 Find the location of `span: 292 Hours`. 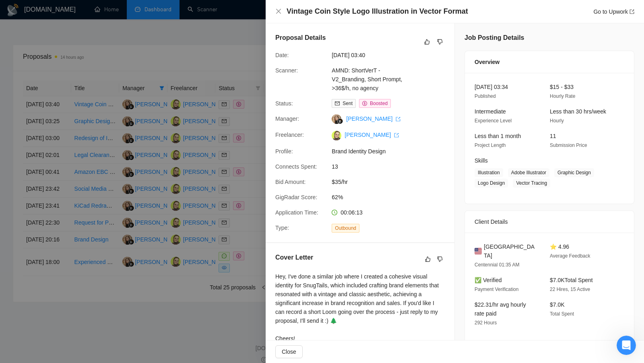

span: 292 Hours is located at coordinates (486, 323).